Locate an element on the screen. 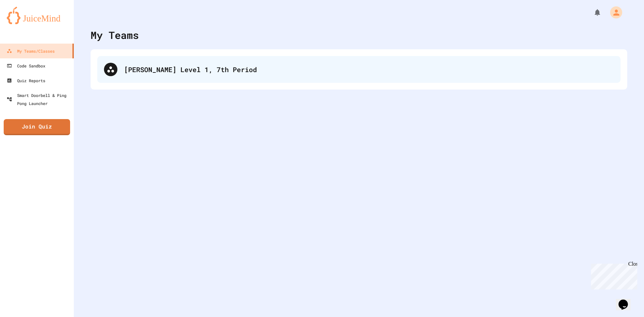 The image size is (644, 317). img: logo-orange.svg is located at coordinates (37, 16).